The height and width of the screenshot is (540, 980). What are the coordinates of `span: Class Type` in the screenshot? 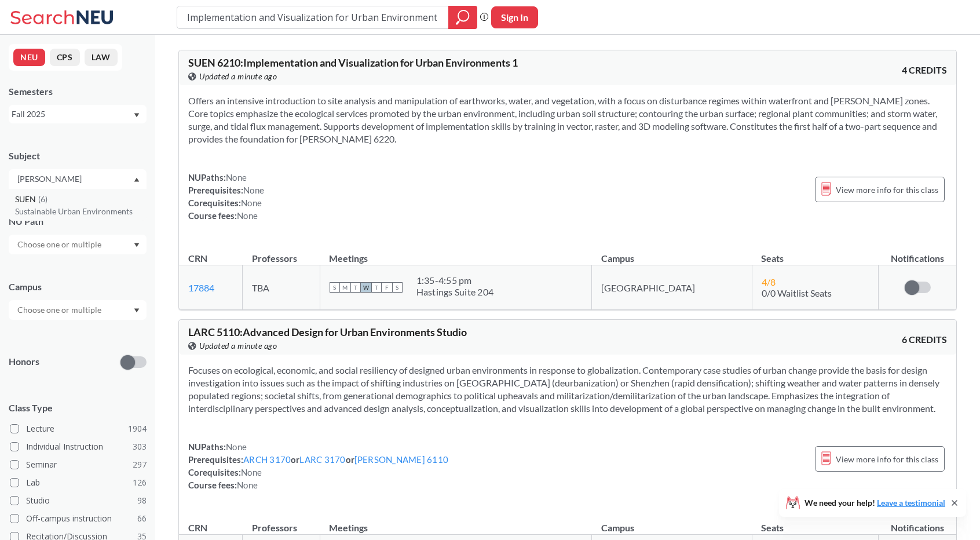 It's located at (77, 408).